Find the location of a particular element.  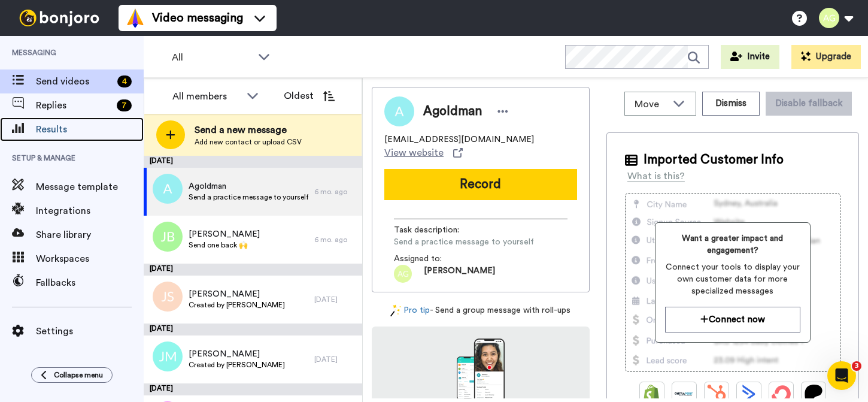

img: bj-logo-header-white.svg is located at coordinates (60, 18).